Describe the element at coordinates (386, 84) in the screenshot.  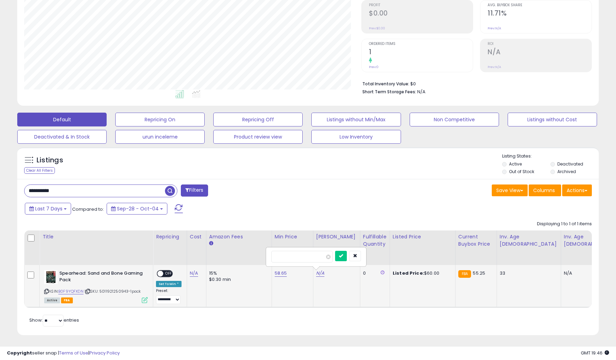
I see `b: Total Inventory Value:` at that location.